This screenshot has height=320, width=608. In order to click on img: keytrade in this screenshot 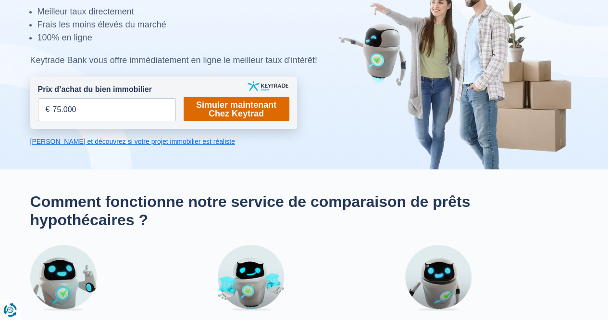, I will do `click(268, 86)`.